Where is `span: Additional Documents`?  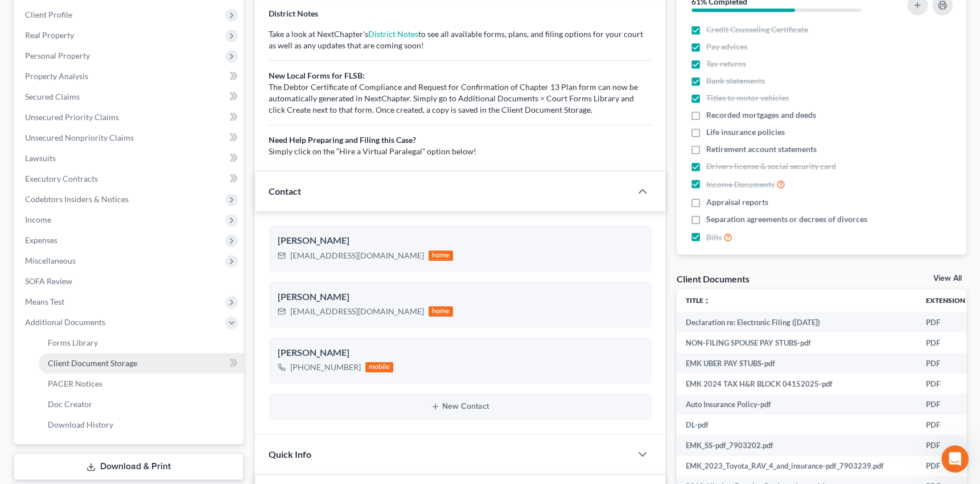 span: Additional Documents is located at coordinates (65, 322).